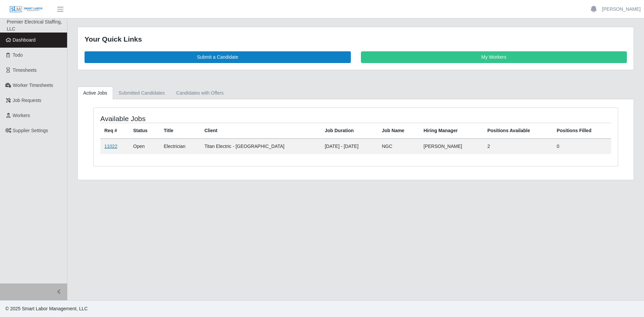 Image resolution: width=644 pixels, height=317 pixels. Describe the element at coordinates (95, 93) in the screenshot. I see `a: Active Jobs` at that location.